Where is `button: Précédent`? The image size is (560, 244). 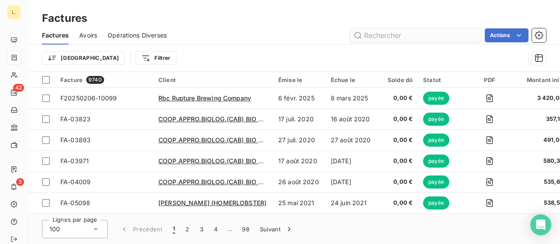
button: Précédent is located at coordinates (141, 230).